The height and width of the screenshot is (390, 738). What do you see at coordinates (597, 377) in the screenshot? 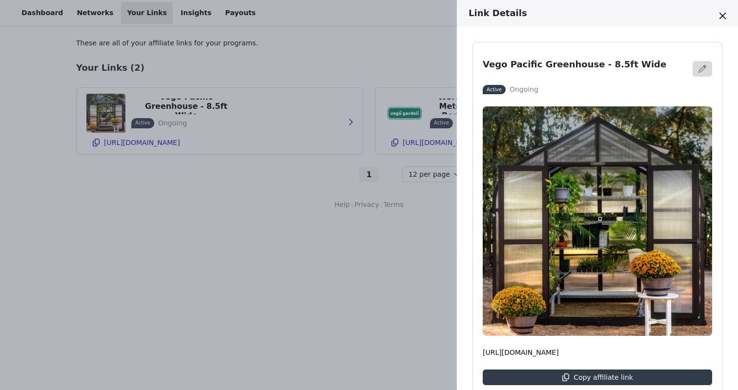
I see `button: Copy affiliate link` at bounding box center [597, 377].